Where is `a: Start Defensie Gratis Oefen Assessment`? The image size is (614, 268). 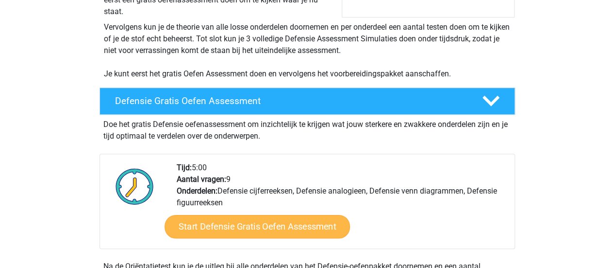 a: Start Defensie Gratis Oefen Assessment is located at coordinates (257, 226).